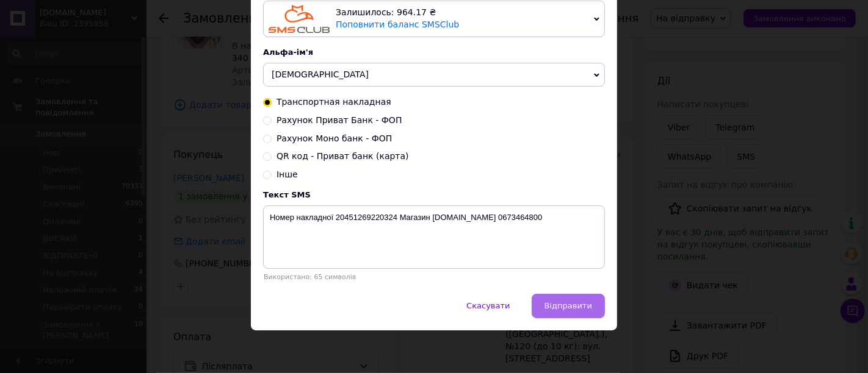 The width and height of the screenshot is (868, 373). I want to click on span: Транспортная накладная, so click(334, 102).